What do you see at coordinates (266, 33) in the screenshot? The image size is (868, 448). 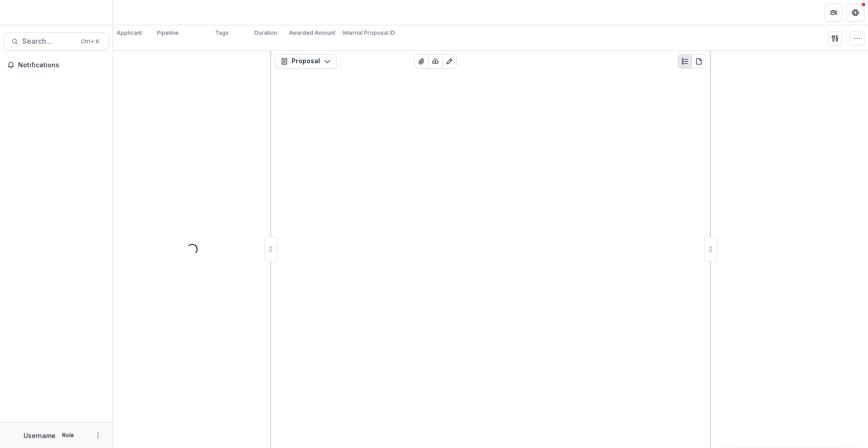 I see `p: Duration` at bounding box center [266, 33].